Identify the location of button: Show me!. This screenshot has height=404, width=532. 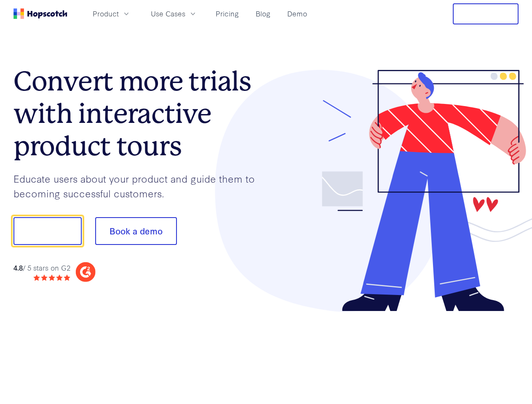
(48, 231).